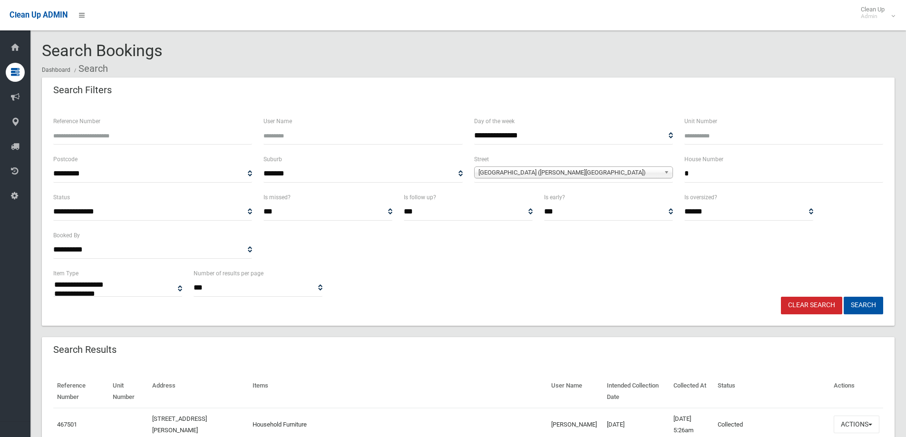 This screenshot has height=437, width=906. I want to click on th: Reference Number, so click(81, 391).